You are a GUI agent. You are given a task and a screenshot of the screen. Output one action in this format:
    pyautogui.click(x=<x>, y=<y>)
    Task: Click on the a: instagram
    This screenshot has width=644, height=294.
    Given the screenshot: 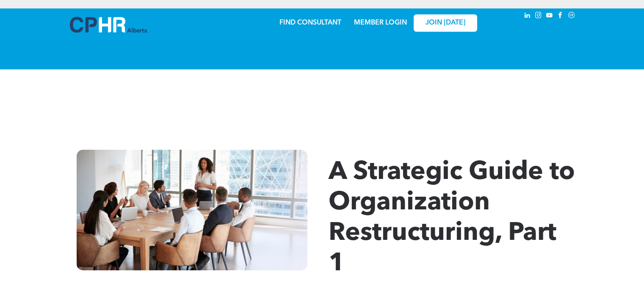 What is the action you would take?
    pyautogui.click(x=538, y=16)
    